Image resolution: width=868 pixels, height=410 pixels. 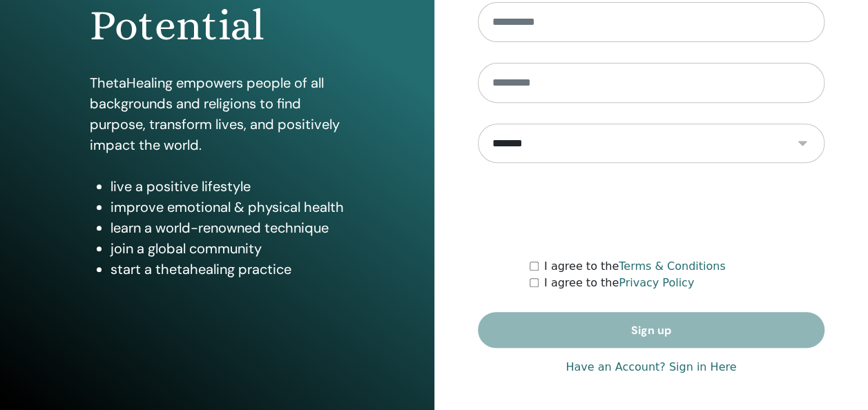 What do you see at coordinates (672, 266) in the screenshot?
I see `a: Terms & Conditions` at bounding box center [672, 266].